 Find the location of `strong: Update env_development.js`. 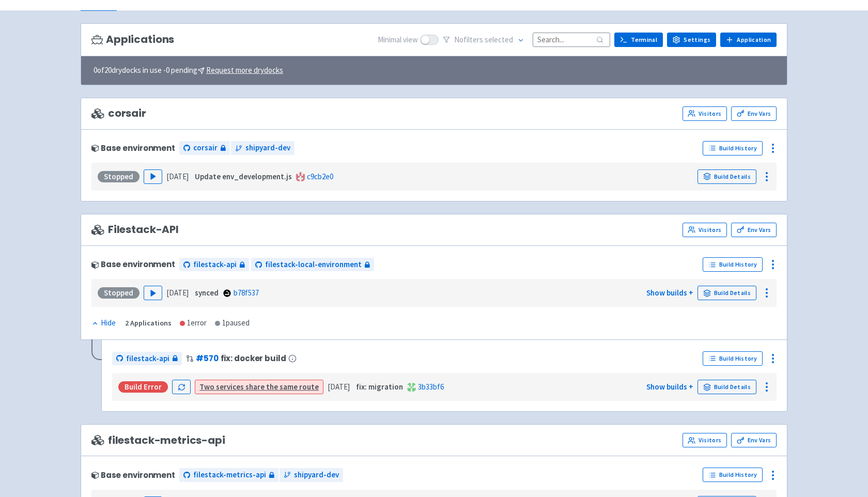

strong: Update env_development.js is located at coordinates (243, 176).